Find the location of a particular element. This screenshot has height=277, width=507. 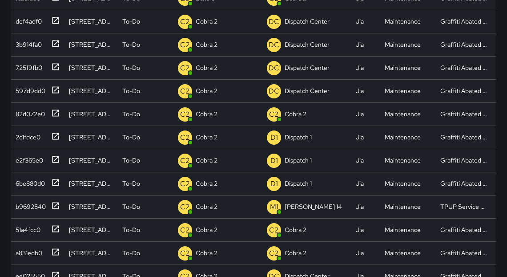

div: 1442 Franklin Street is located at coordinates (91, 183).